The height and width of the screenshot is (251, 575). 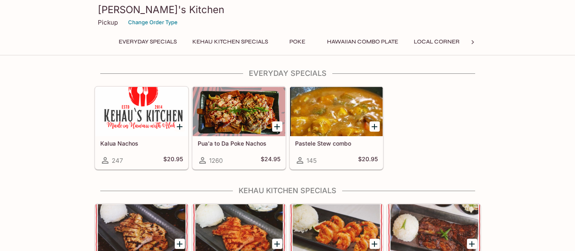 What do you see at coordinates (337, 128) in the screenshot?
I see `a: Pastele Stew combo145$20.95` at bounding box center [337, 128].